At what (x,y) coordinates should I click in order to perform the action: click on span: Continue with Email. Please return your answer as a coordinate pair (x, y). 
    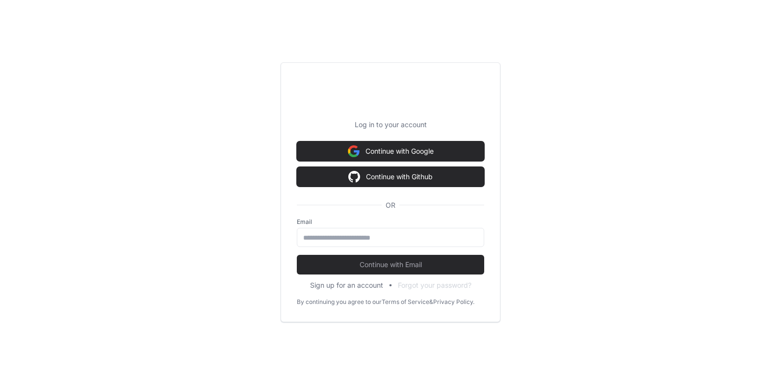
    Looking at the image, I should click on (391, 264).